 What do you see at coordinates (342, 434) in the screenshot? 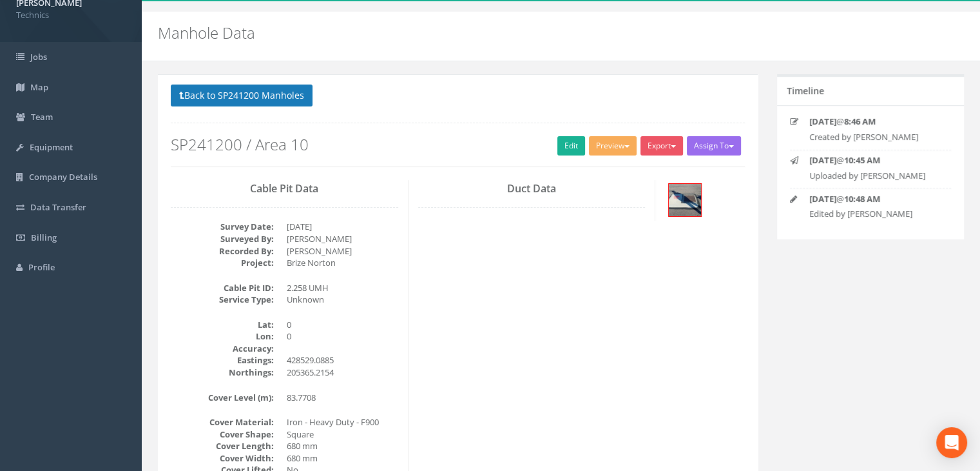
I see `dd: Square` at bounding box center [342, 434].